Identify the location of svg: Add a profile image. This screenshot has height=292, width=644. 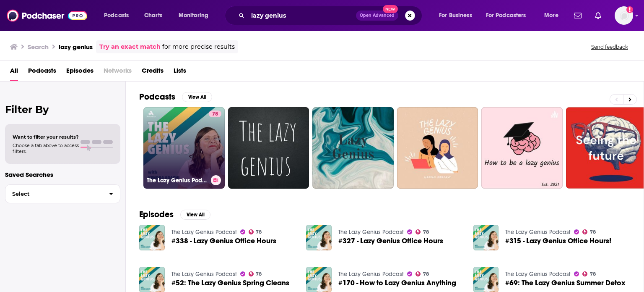
(630, 10).